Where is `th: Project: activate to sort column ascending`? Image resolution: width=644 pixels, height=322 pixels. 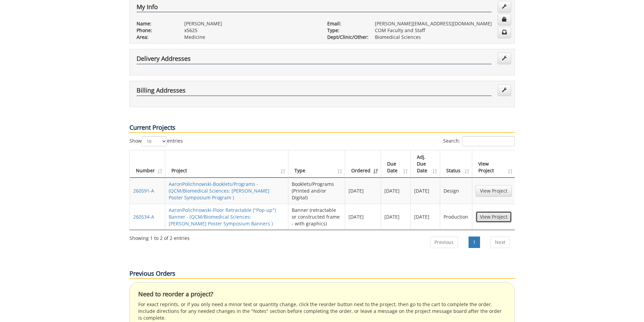 th: Project: activate to sort column ascending is located at coordinates (227, 164).